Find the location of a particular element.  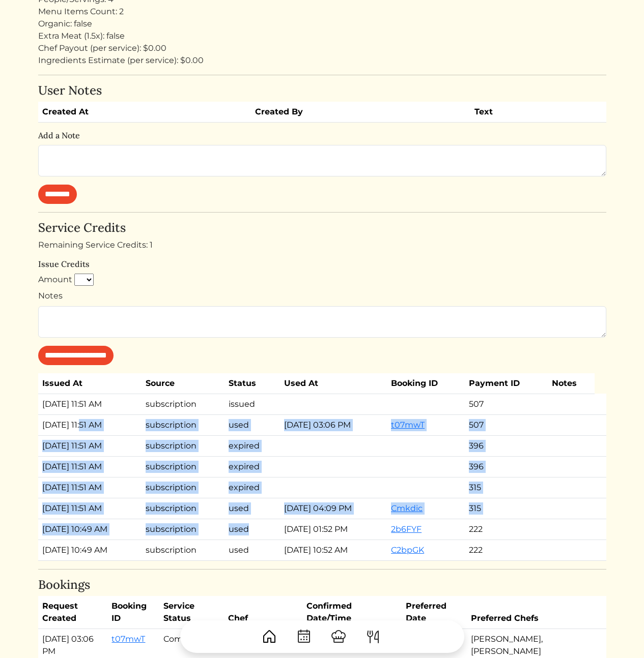

div: Menu Items Count: 2 is located at coordinates (322, 11).